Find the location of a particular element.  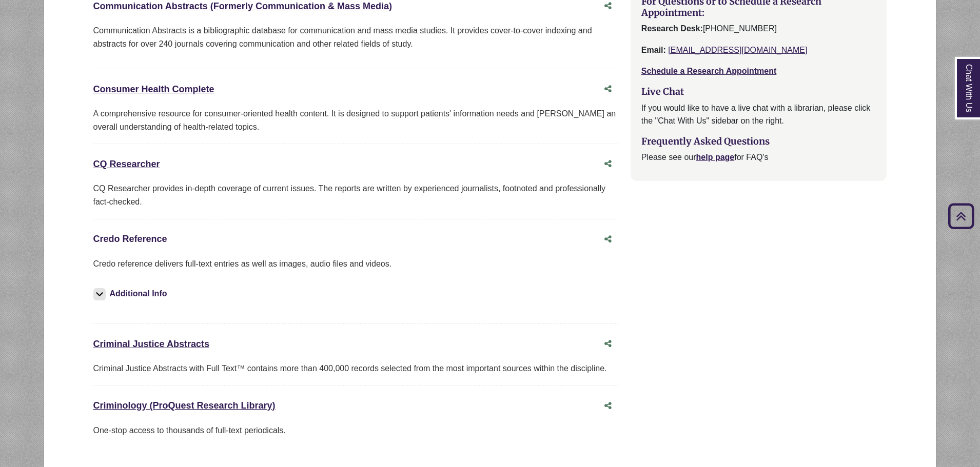

button: Additional Info is located at coordinates (132, 294).